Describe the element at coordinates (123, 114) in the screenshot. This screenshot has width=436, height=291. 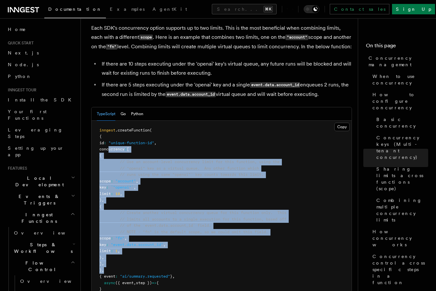
I see `button: Go` at that location.